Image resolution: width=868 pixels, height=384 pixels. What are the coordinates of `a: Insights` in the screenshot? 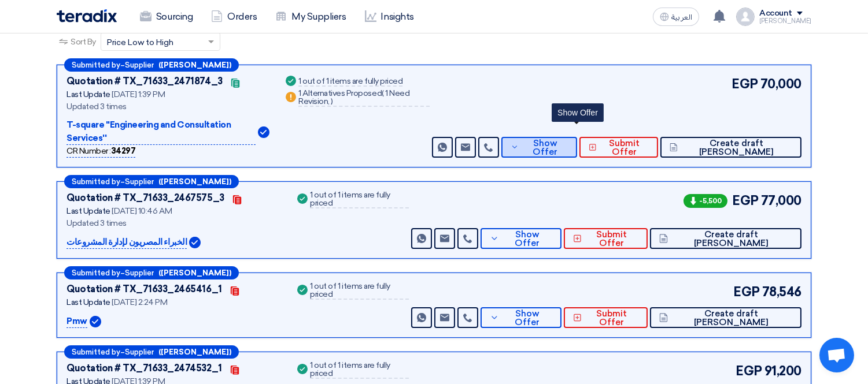 It's located at (389, 17).